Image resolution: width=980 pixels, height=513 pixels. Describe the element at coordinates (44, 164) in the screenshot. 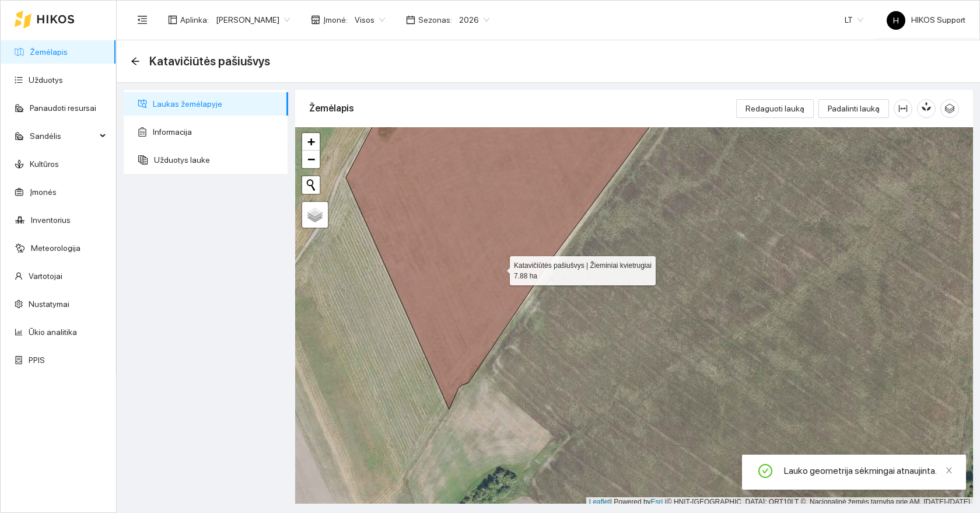

I see `a: Kultūros` at that location.